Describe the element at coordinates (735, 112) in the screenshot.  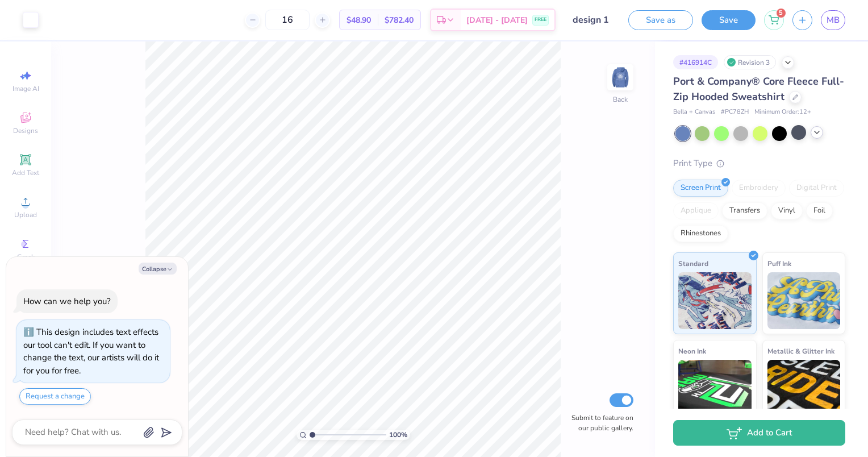
I see `span: # PC78ZH` at that location.